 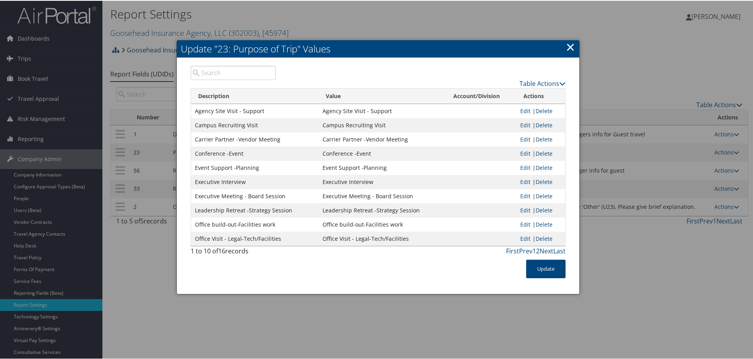 I want to click on th: Value: activate to sort column ascending, so click(x=383, y=95).